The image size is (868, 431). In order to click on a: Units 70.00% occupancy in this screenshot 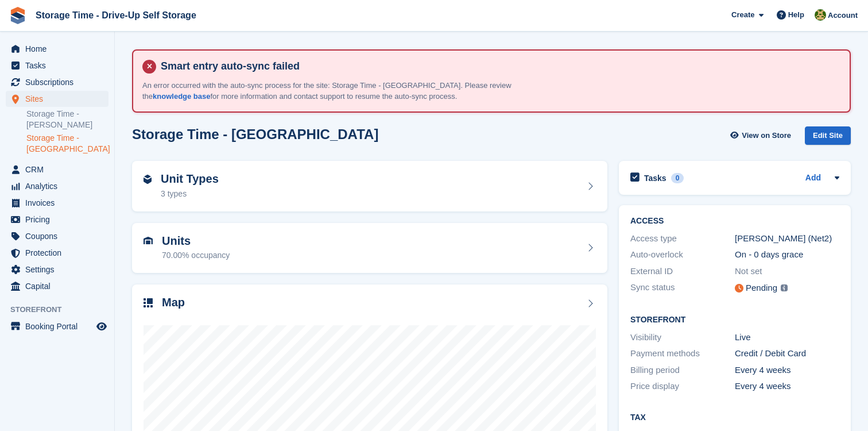, I will do `click(369, 248)`.